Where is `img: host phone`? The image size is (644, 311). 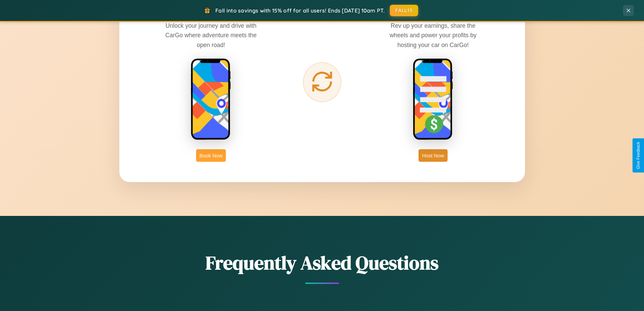 img: host phone is located at coordinates (433, 99).